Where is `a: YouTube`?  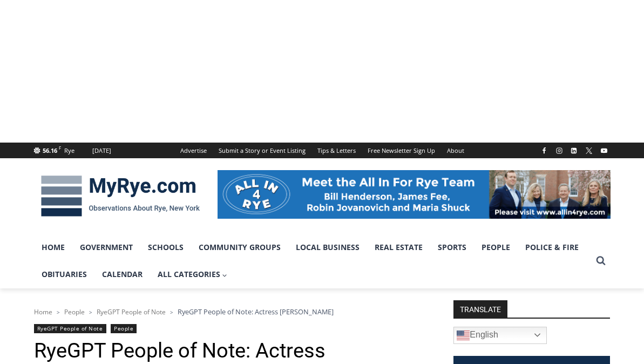 a: YouTube is located at coordinates (604, 150).